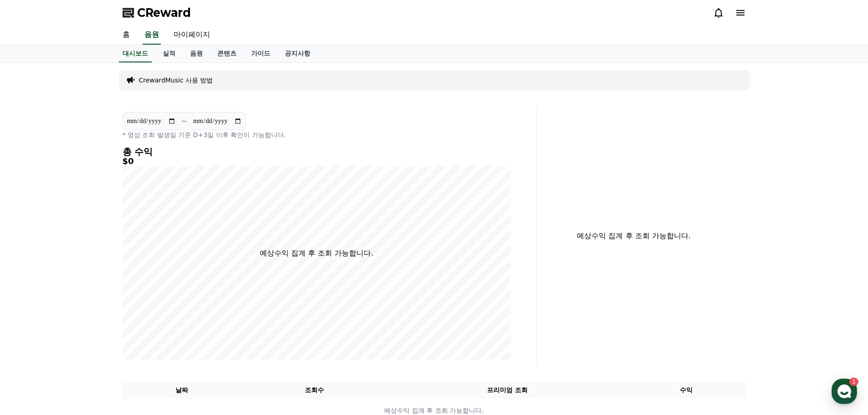 This screenshot has width=868, height=415. What do you see at coordinates (126, 35) in the screenshot?
I see `a: 홈` at bounding box center [126, 35].